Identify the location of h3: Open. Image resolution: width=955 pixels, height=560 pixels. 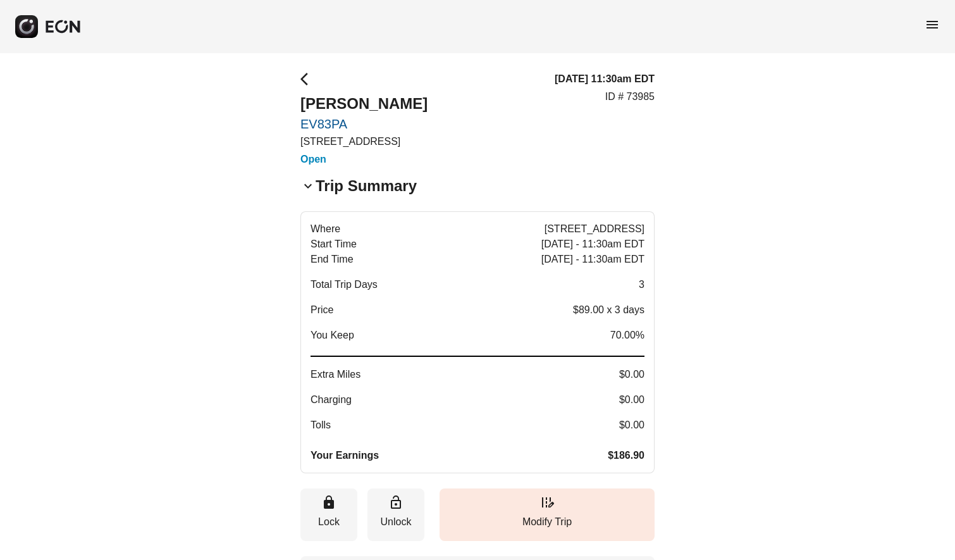
(364, 159).